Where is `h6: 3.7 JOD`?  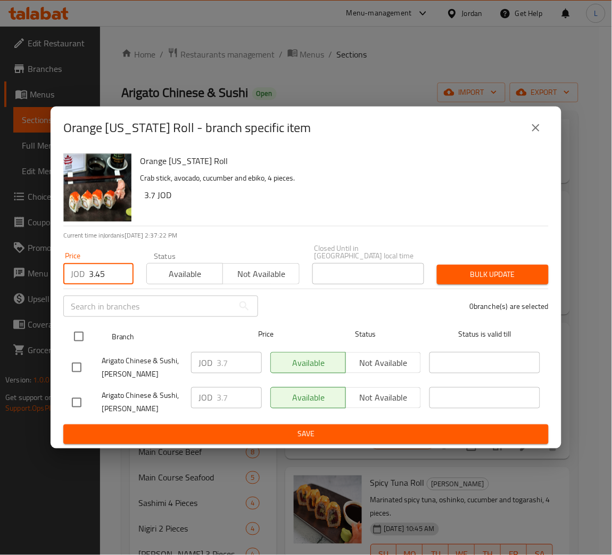
h6: 3.7 JOD is located at coordinates (342, 195).